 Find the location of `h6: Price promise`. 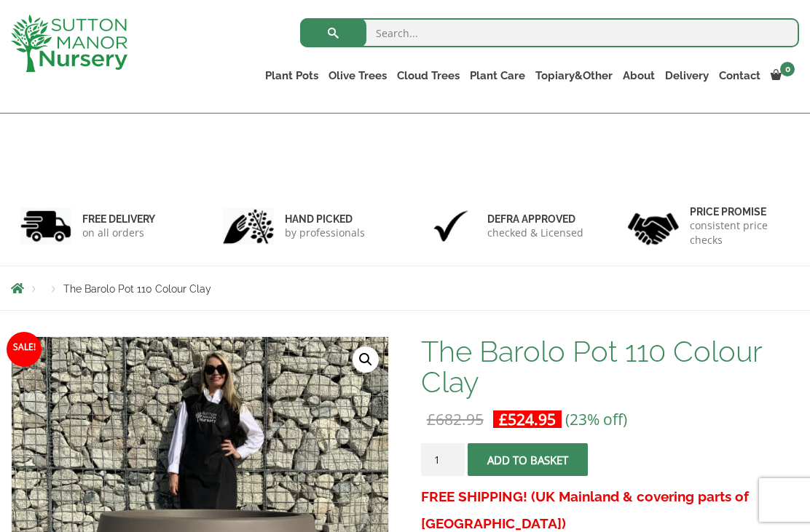

h6: Price promise is located at coordinates (739, 212).